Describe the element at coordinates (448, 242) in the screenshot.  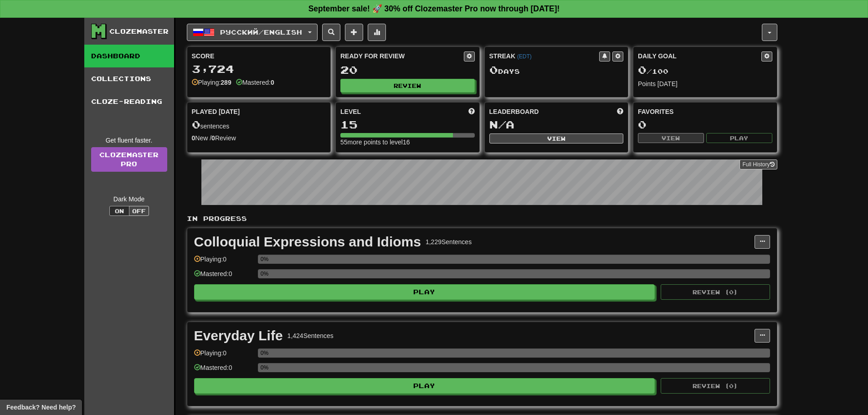
I see `div: 1,229 Sentences` at that location.